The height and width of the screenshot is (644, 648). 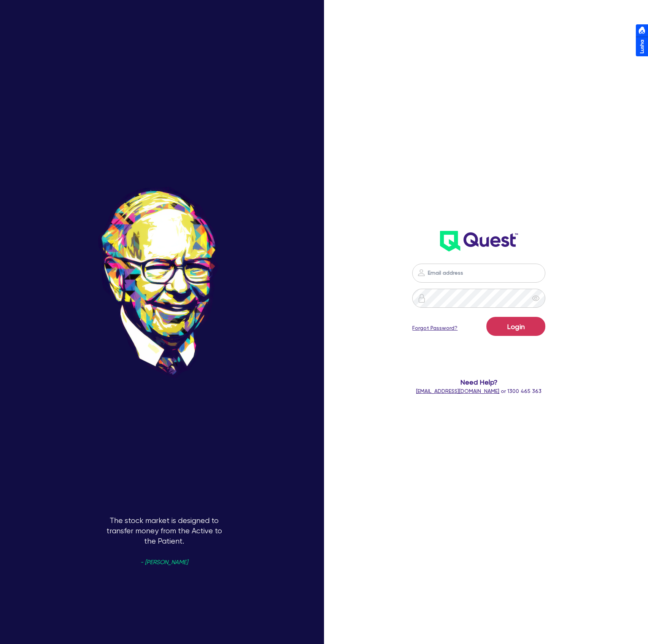 I want to click on input: Email address, so click(x=479, y=273).